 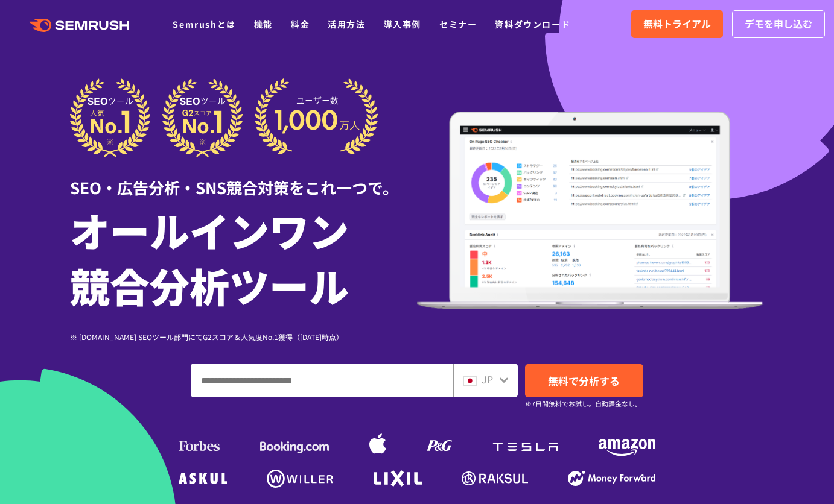 I want to click on span: デモを申し込む, so click(x=778, y=24).